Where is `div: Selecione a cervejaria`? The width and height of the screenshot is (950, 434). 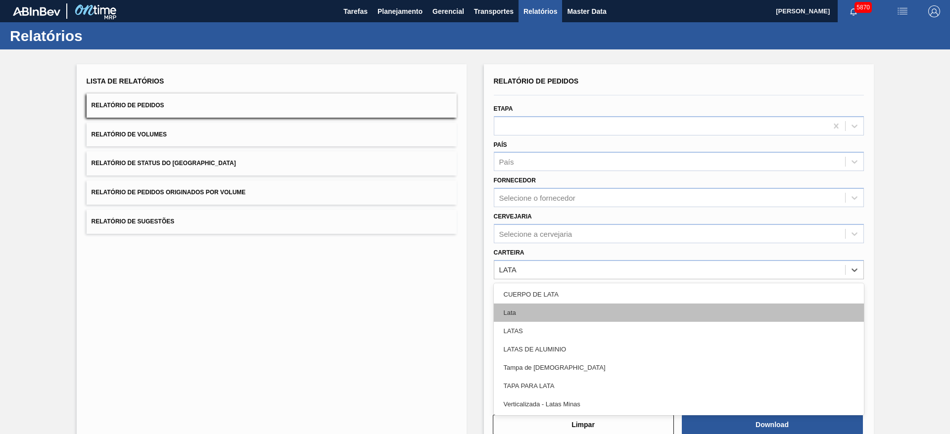 div: Selecione a cervejaria is located at coordinates (536, 234).